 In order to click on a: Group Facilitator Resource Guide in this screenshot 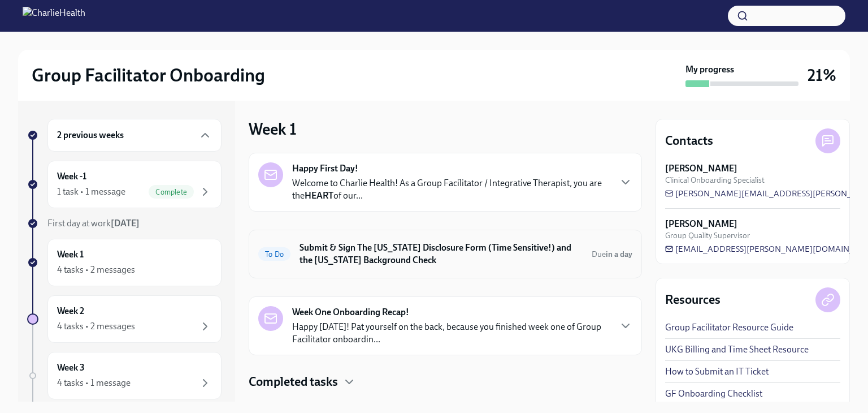, I will do `click(729, 327)`.